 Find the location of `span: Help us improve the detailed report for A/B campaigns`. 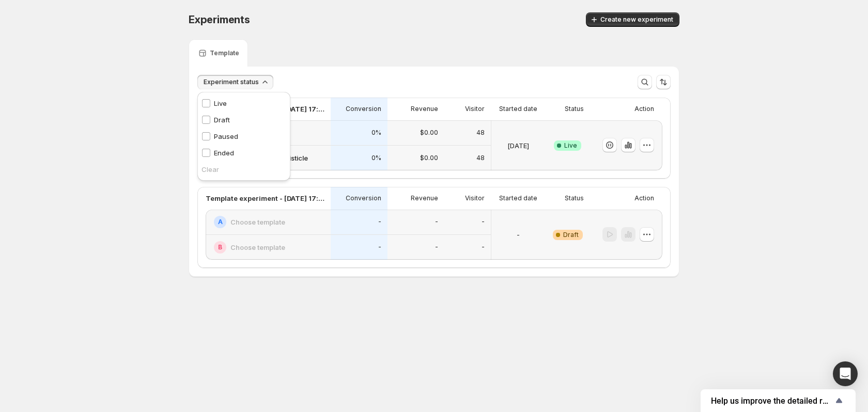

span: Help us improve the detailed report for A/B campaigns is located at coordinates (772, 401).